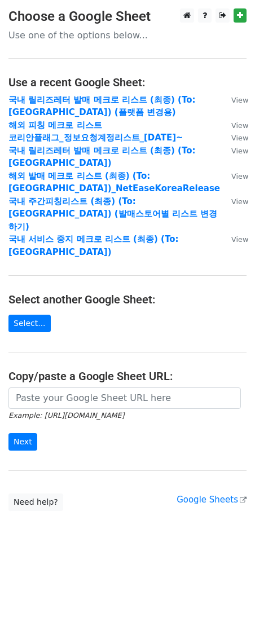 This screenshot has height=626, width=255. I want to click on input: Next, so click(23, 442).